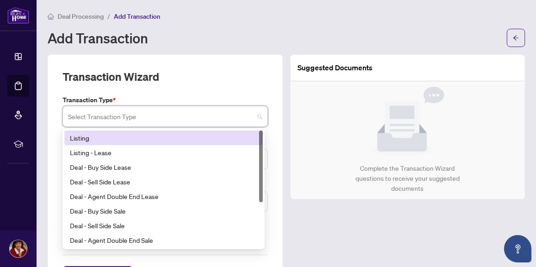 The height and width of the screenshot is (267, 536). What do you see at coordinates (98, 38) in the screenshot?
I see `h1: Add Transaction` at bounding box center [98, 38].